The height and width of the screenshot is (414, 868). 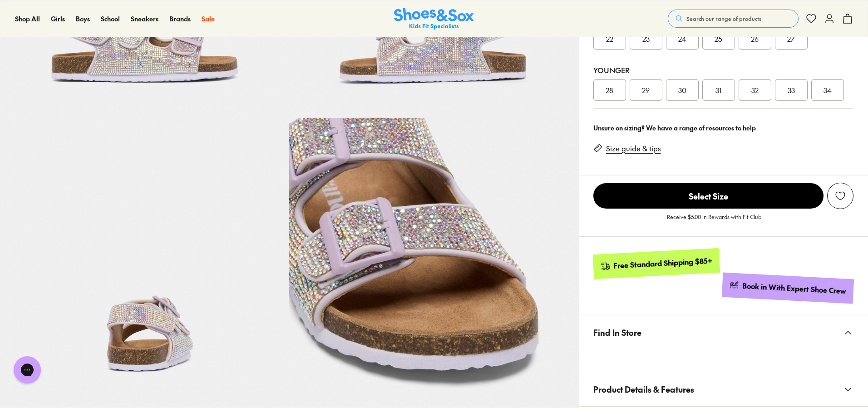 I want to click on div: Younger, so click(x=723, y=70).